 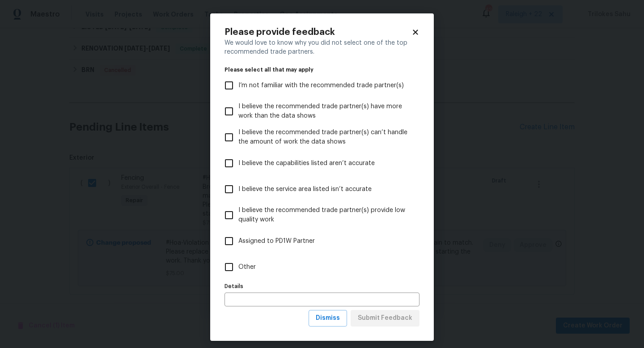 I want to click on label: Details, so click(x=322, y=286).